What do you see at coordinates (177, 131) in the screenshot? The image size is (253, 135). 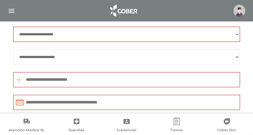 I see `span: Turnos` at bounding box center [177, 131].